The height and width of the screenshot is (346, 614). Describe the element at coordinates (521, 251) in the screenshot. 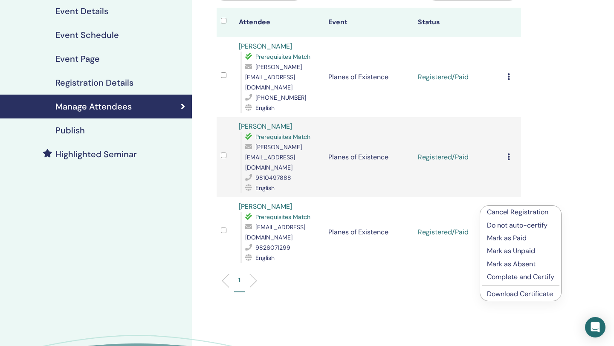

I see `p: Mark as Unpaid` at that location.